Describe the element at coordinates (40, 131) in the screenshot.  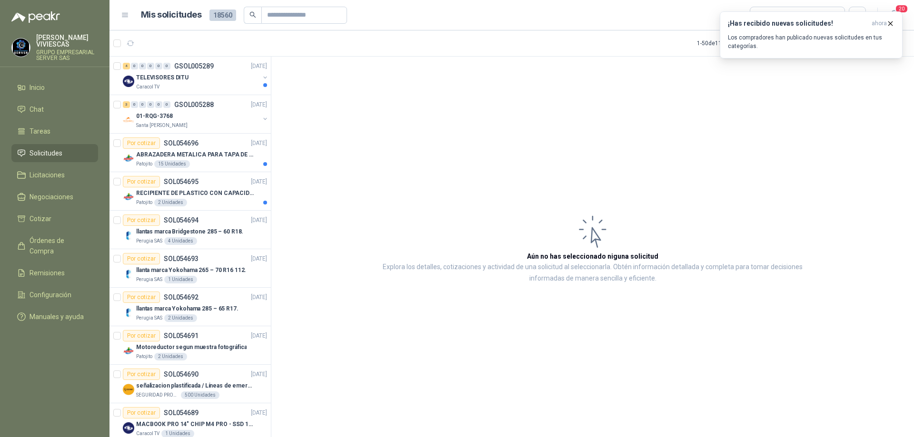
I see `span: Tareas` at that location.